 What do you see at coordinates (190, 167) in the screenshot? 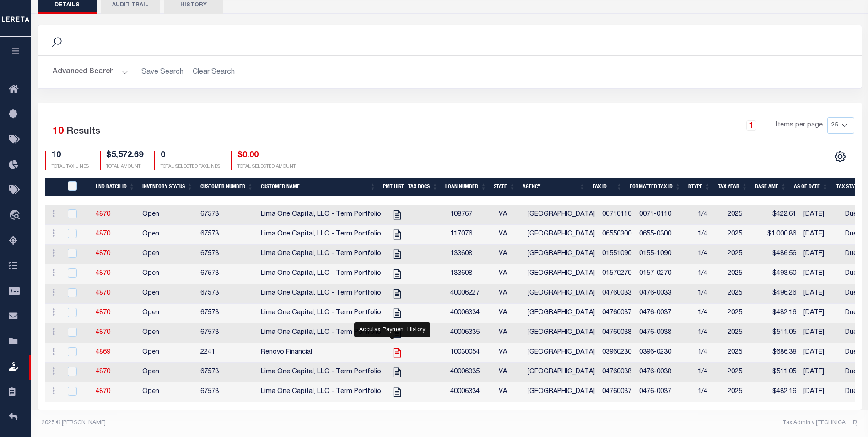
I see `p: TOTAL SELECTED TAXLINES` at bounding box center [190, 167].